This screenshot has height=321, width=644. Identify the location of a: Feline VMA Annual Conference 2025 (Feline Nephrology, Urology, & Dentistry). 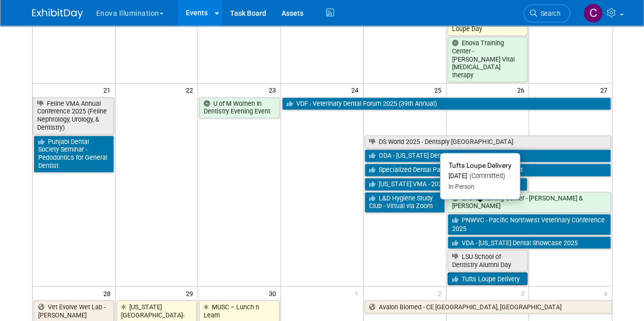
(73, 115).